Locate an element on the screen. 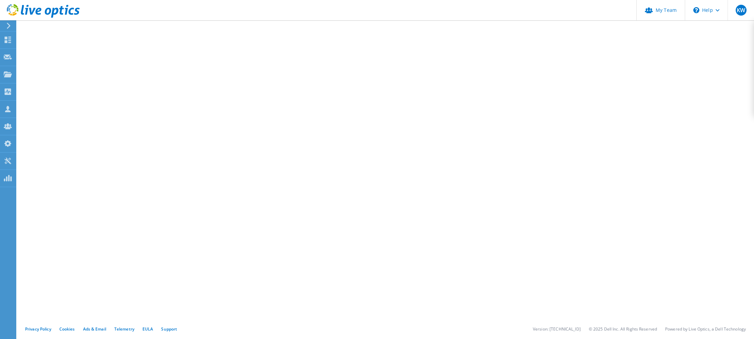 The width and height of the screenshot is (754, 339). a: Ads & Email is located at coordinates (95, 329).